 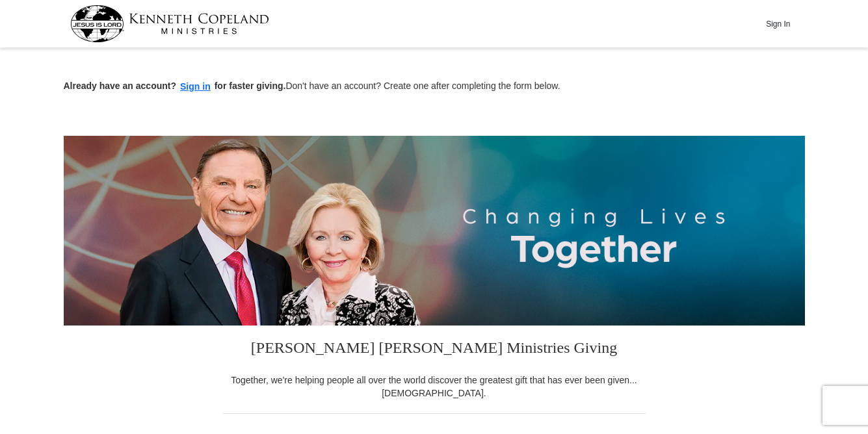 I want to click on p: Don't have an account? Create one after completing the form below., so click(x=434, y=87).